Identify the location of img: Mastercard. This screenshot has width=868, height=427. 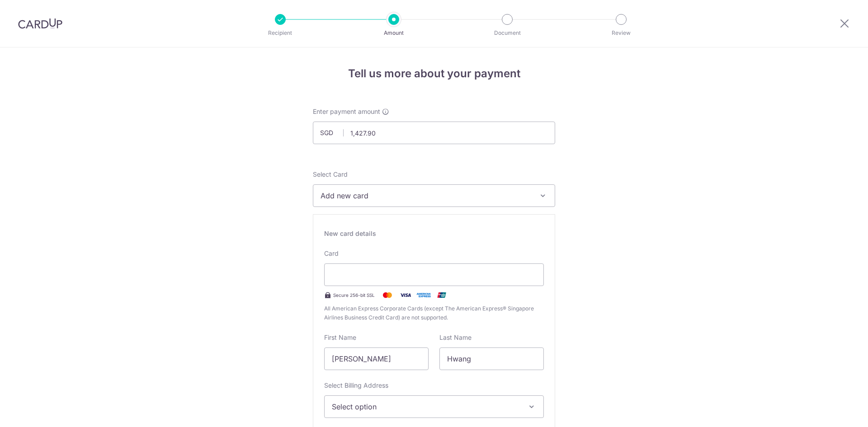
(388, 295).